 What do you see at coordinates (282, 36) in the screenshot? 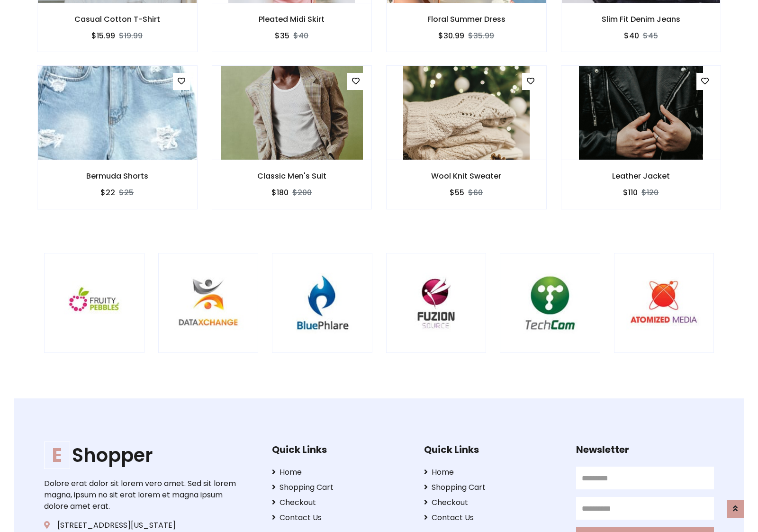
I see `h6: $35` at bounding box center [282, 36].